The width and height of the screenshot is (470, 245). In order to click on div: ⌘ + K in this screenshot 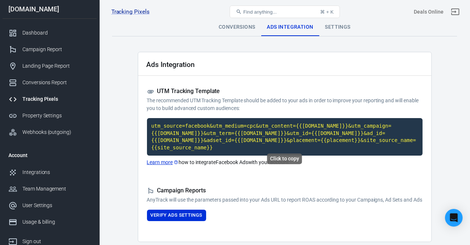, I will do `click(327, 12)`.